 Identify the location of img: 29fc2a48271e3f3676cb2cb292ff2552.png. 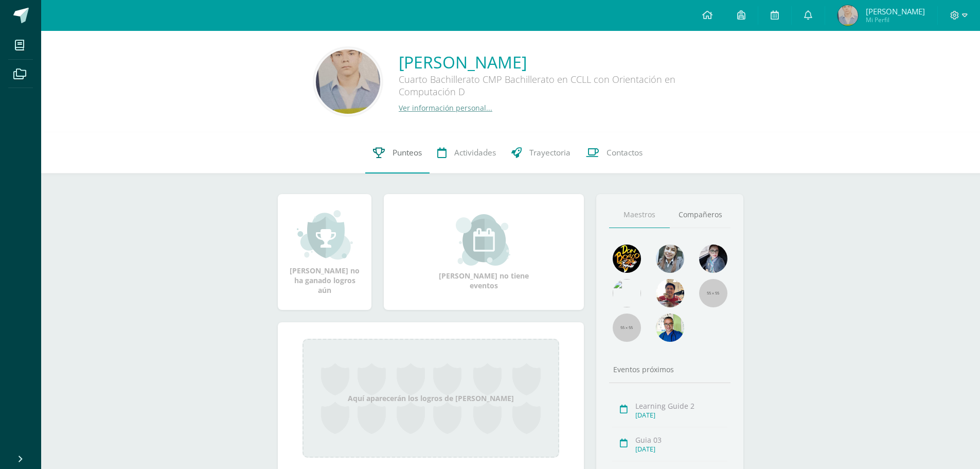
(626, 259).